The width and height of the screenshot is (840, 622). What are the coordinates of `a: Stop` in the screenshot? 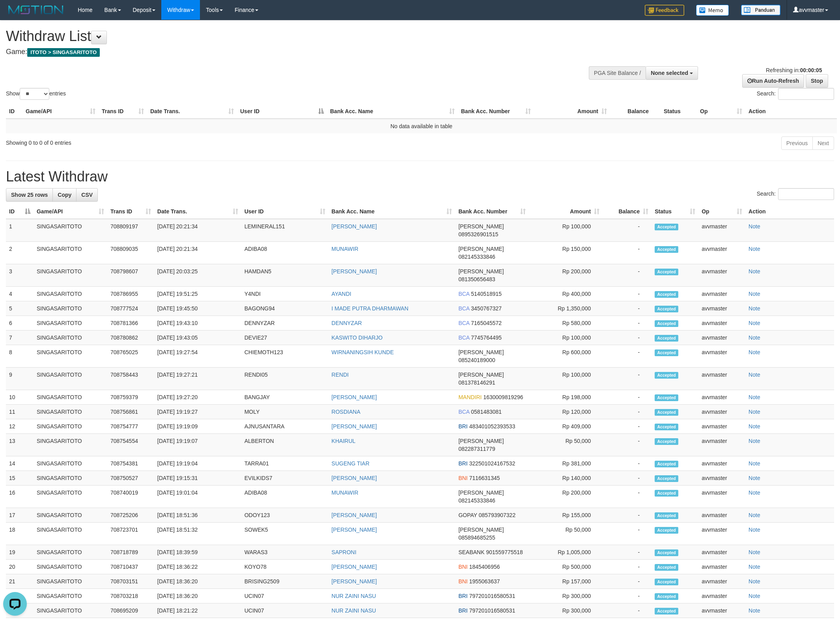 It's located at (817, 81).